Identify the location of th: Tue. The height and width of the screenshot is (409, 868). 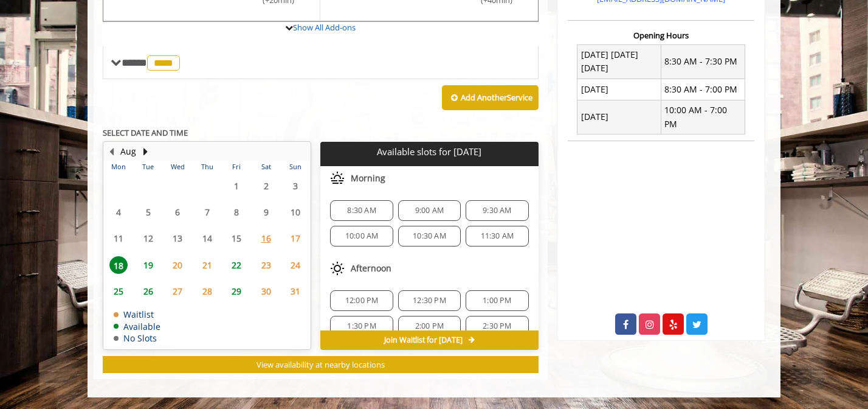
(148, 167).